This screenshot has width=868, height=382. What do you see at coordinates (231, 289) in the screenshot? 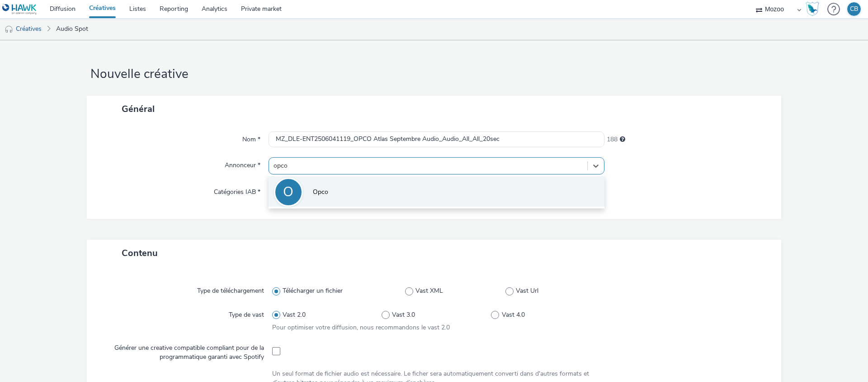
I see `label: Type de téléchargement` at bounding box center [231, 289].